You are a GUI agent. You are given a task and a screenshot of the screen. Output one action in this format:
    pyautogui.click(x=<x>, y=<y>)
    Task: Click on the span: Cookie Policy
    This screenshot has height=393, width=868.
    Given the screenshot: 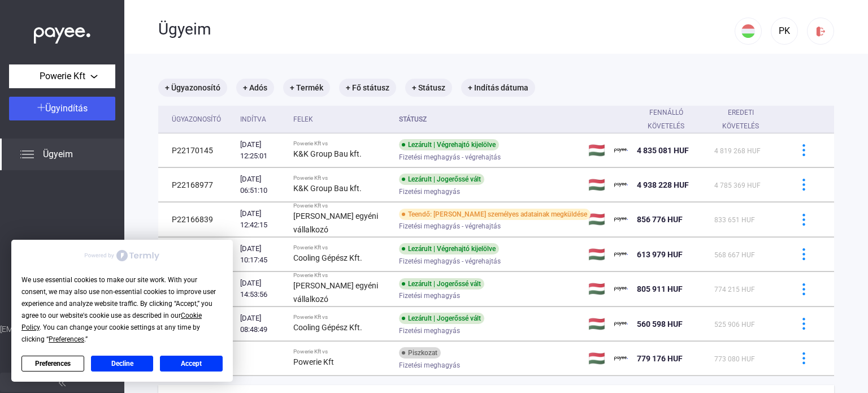 What is the action you would take?
    pyautogui.click(x=111, y=321)
    